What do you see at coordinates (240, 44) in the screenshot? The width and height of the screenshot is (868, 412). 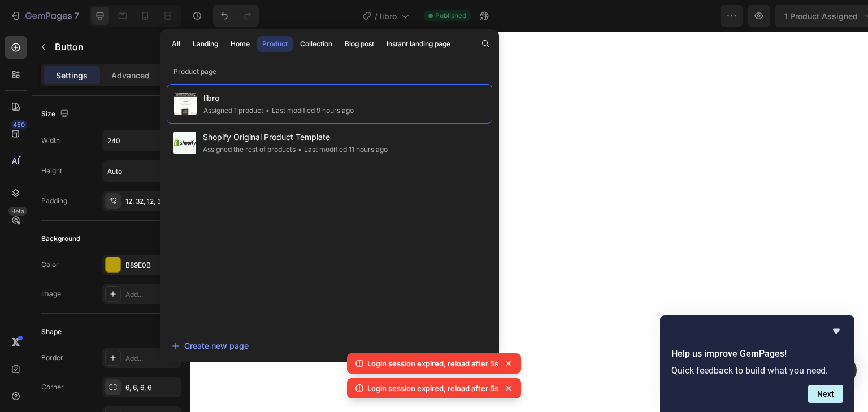 I see `button: Home` at bounding box center [240, 44].